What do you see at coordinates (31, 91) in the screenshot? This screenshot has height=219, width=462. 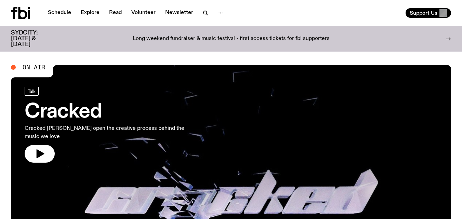 I see `a: Talk` at bounding box center [31, 91].